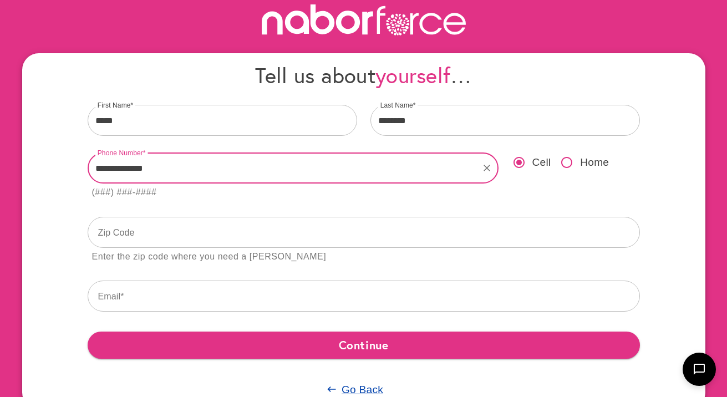 The height and width of the screenshot is (397, 727). I want to click on span: Cell, so click(542, 163).